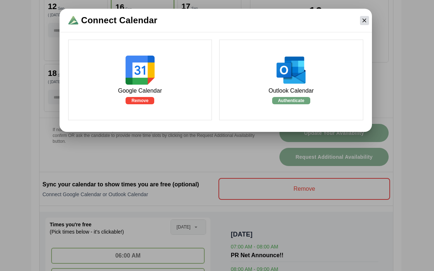 The image size is (434, 271). What do you see at coordinates (140, 91) in the screenshot?
I see `h1: Google Calendar` at bounding box center [140, 91].